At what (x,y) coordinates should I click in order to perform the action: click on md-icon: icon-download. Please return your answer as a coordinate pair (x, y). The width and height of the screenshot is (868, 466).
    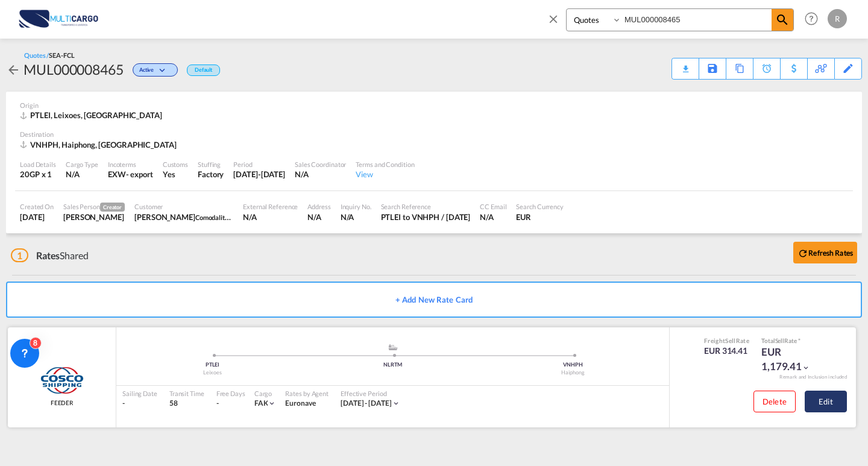
    Looking at the image, I should click on (686, 65).